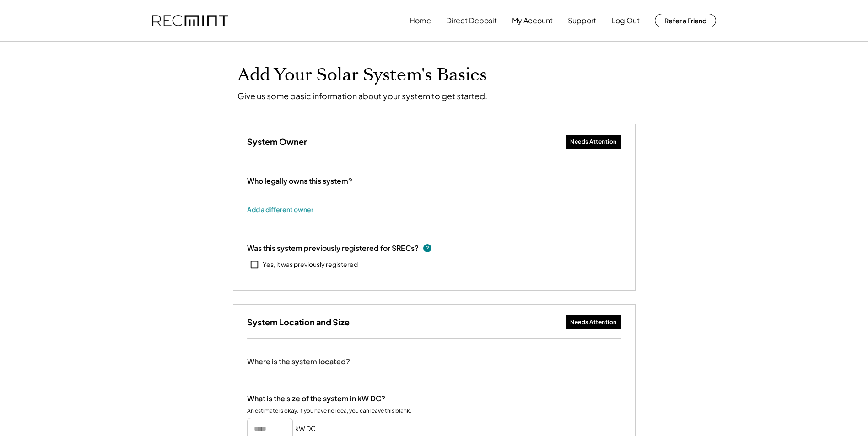 The image size is (868, 436). I want to click on h1: Add Your Solar System's Basics, so click(435, 75).